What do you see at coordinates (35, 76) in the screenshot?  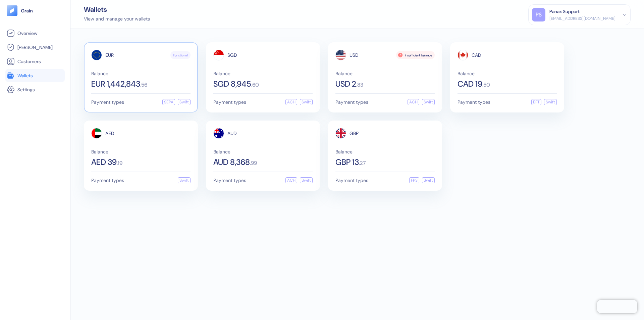 I see `a: Wallets` at bounding box center [35, 76].